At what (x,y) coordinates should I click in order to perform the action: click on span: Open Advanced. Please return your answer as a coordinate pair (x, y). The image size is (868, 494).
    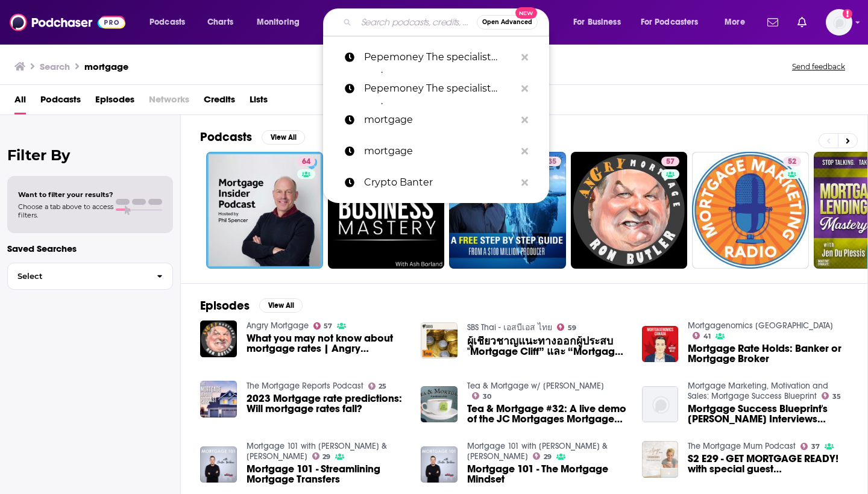
    Looking at the image, I should click on (506, 22).